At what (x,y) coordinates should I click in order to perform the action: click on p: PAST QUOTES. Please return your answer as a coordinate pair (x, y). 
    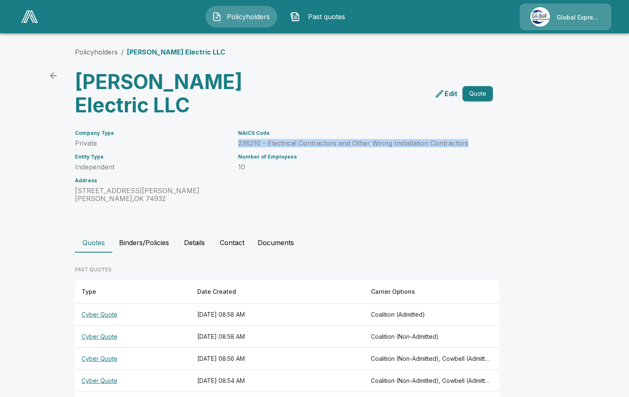
    Looking at the image, I should click on (287, 270).